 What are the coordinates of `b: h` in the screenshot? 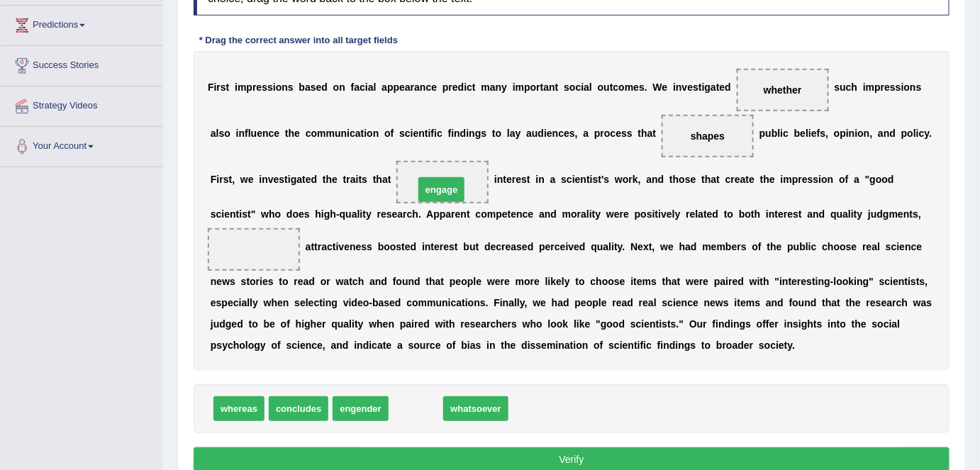 It's located at (854, 87).